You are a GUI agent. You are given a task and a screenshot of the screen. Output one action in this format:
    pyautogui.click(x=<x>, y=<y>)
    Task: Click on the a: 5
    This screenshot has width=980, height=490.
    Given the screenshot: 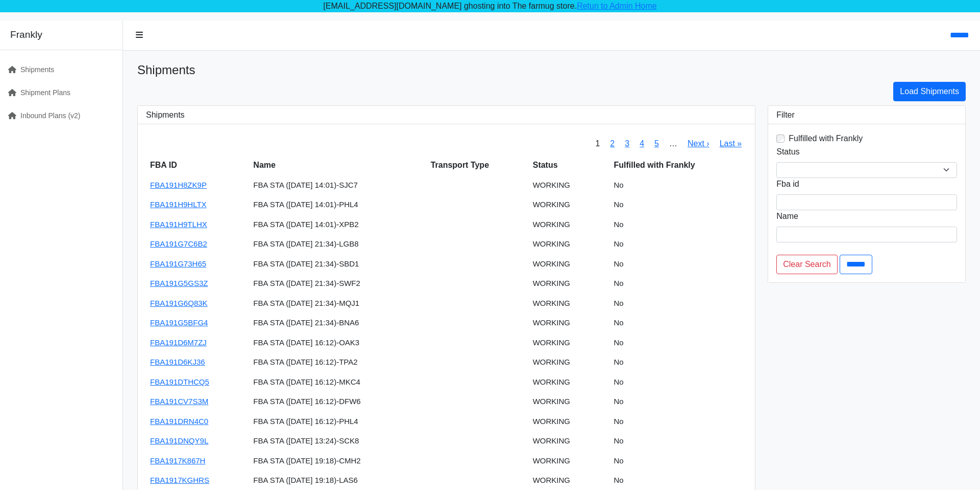 What is the action you would take?
    pyautogui.click(x=657, y=143)
    